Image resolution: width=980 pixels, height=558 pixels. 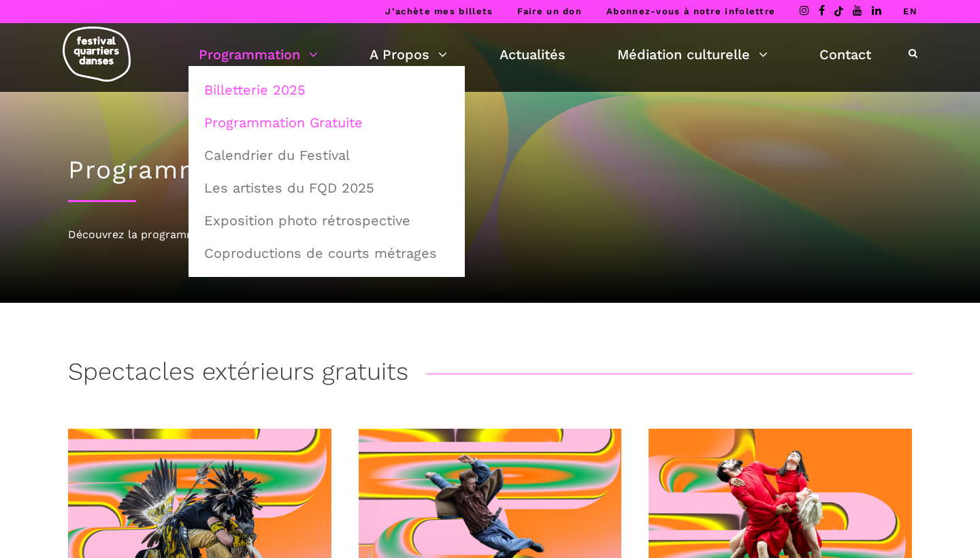 I want to click on a: EN, so click(x=910, y=11).